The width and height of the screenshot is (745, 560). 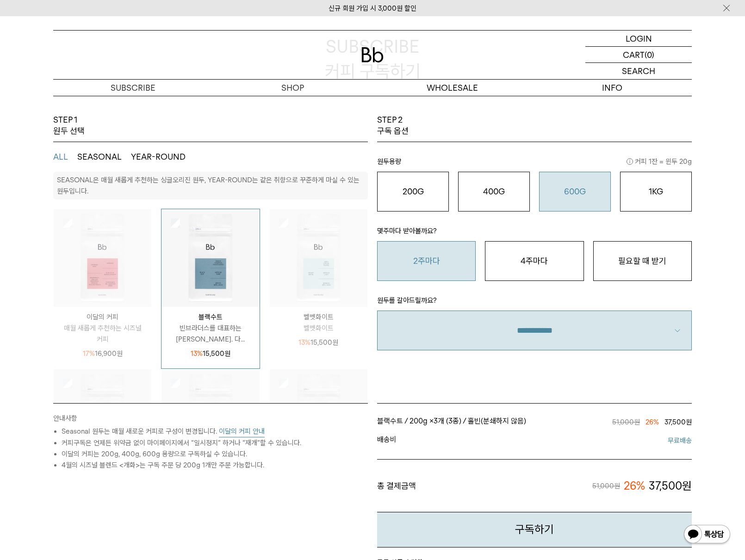 I want to click on img: 카카오톡 채널 1:1 채팅 버튼, so click(x=707, y=534).